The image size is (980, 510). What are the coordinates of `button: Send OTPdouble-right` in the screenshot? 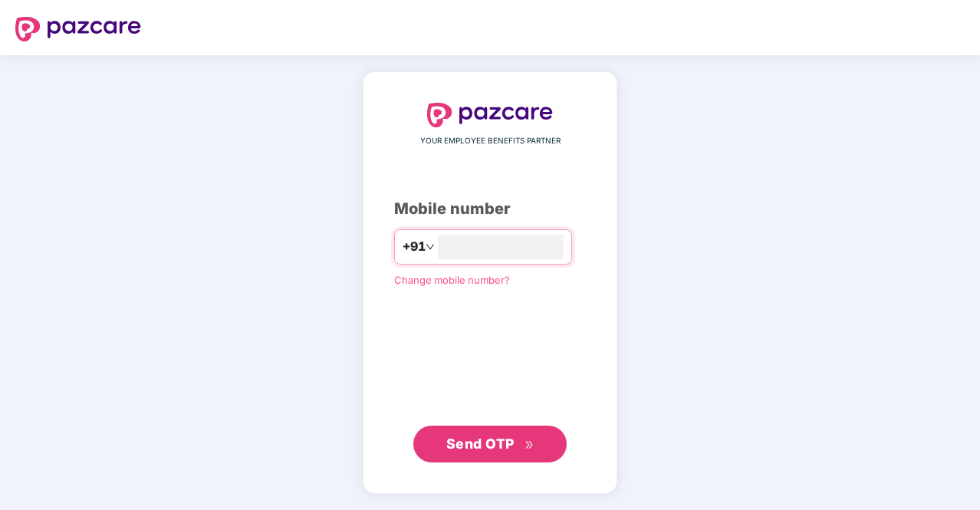 It's located at (490, 444).